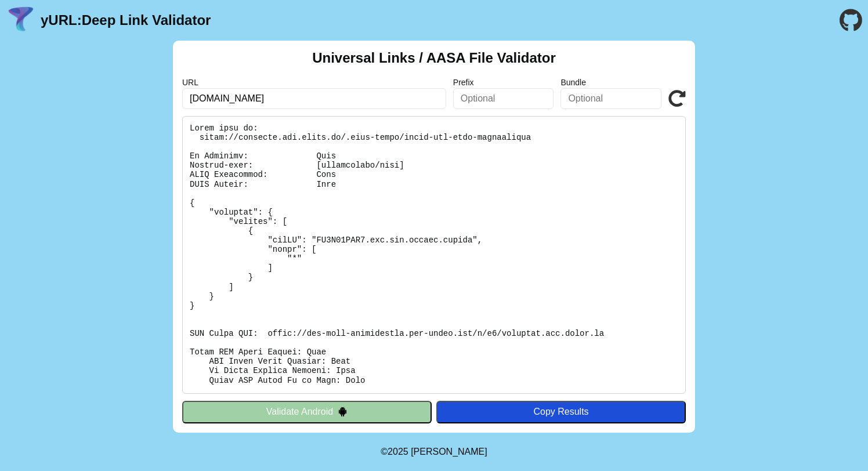 The width and height of the screenshot is (868, 471). What do you see at coordinates (21, 20) in the screenshot?
I see `img: yURL Logo` at bounding box center [21, 20].